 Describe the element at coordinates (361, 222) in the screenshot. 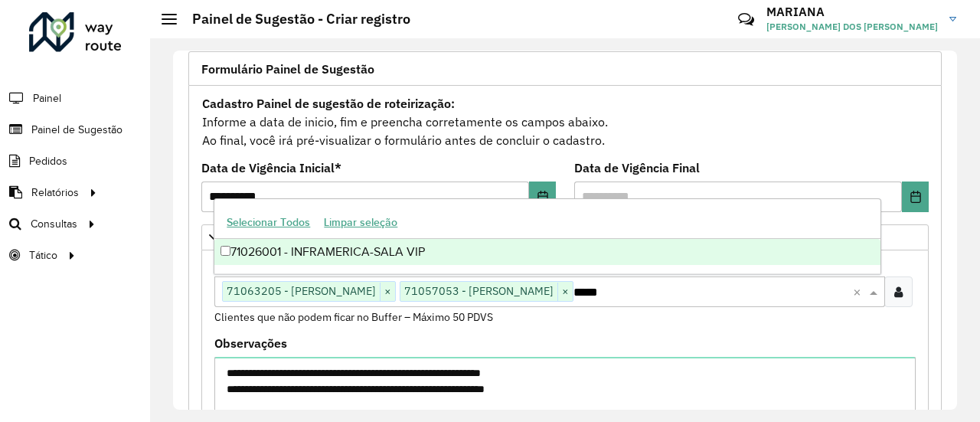

I see `button: Limpar seleção` at that location.